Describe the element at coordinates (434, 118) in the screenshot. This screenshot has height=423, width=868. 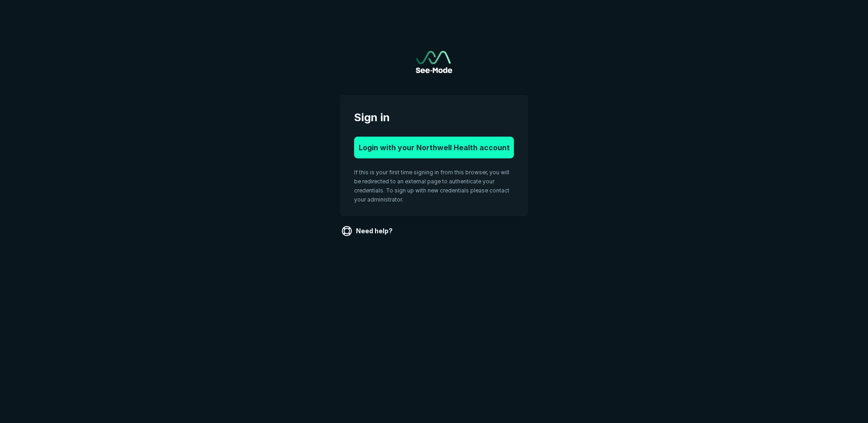
I see `span: Sign in` at that location.